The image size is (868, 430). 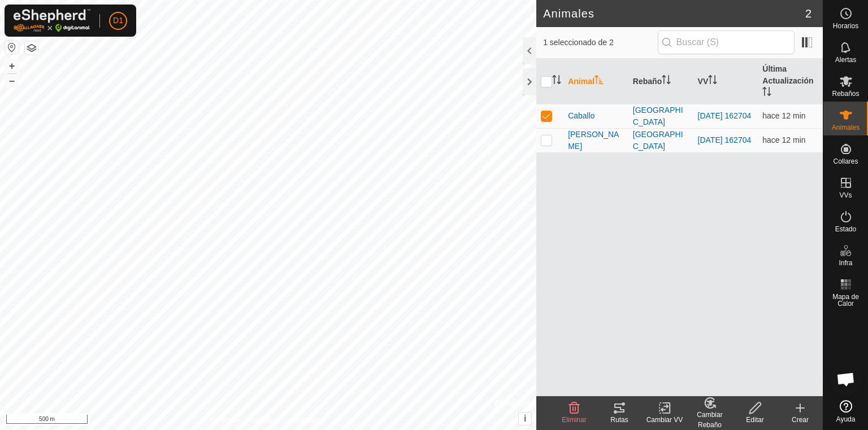 I want to click on span: Alertas, so click(x=845, y=60).